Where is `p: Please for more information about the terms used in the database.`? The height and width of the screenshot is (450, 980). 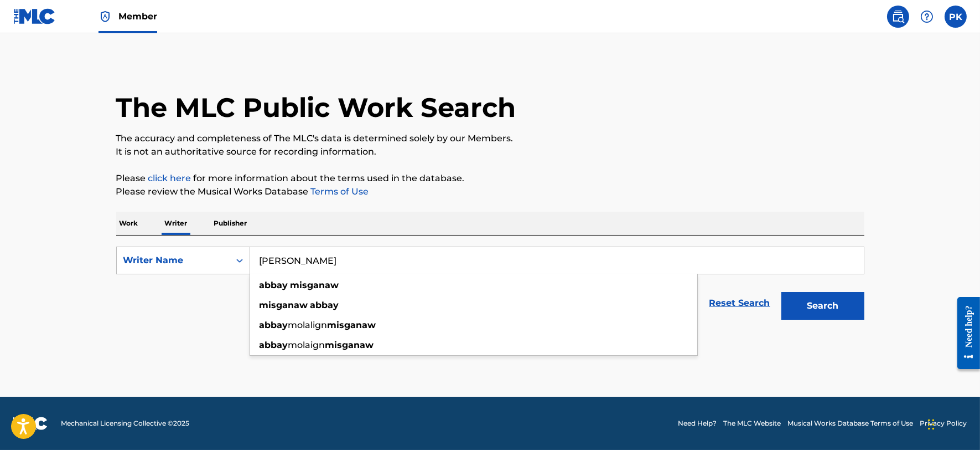
p: Please for more information about the terms used in the database. is located at coordinates (490, 179).